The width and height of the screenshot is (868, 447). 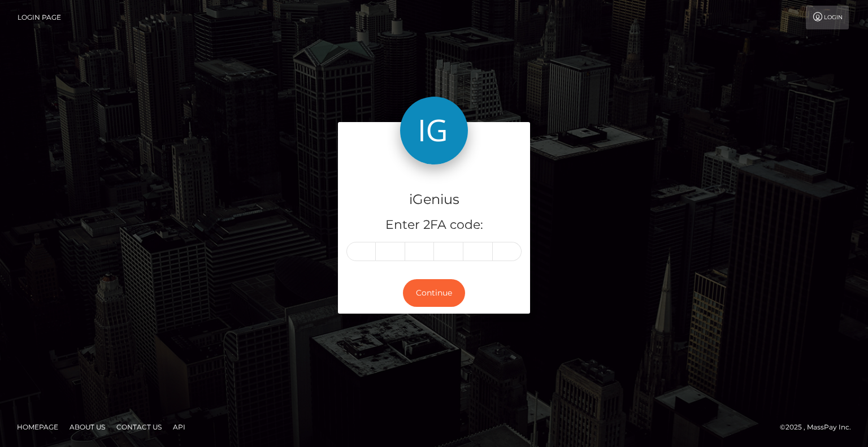 What do you see at coordinates (819, 426) in the screenshot?
I see `div: © 2025 , MassPay Inc.` at bounding box center [819, 426].